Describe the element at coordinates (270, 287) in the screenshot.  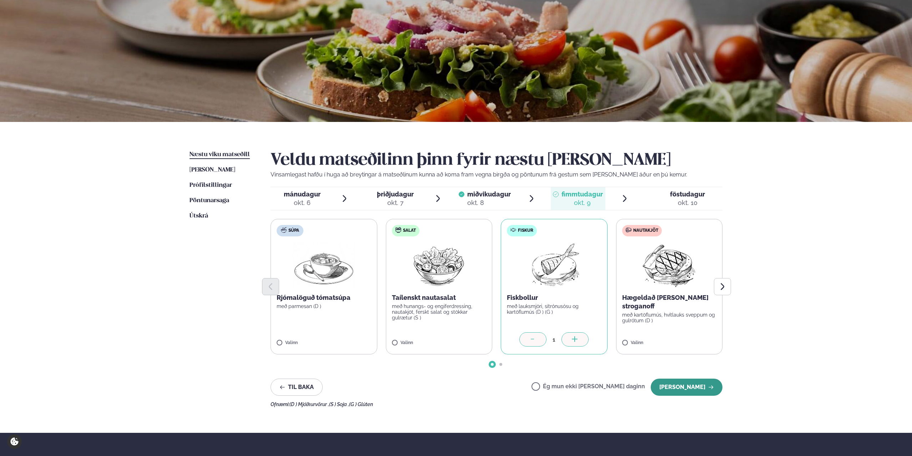
I see `button: Previous slide` at that location.